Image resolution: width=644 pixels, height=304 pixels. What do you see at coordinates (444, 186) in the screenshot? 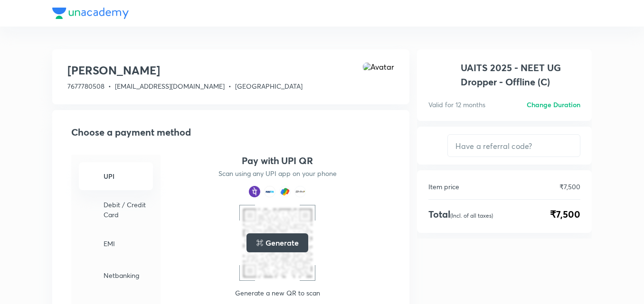
I see `p: Item price` at bounding box center [444, 186].